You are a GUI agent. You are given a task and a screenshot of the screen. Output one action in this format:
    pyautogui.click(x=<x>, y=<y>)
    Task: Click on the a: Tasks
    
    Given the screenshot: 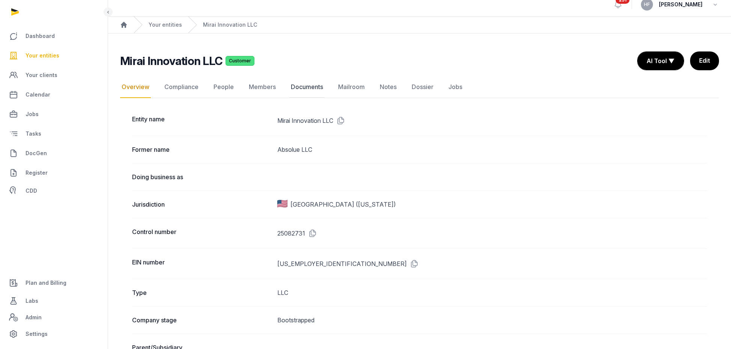 What is the action you would take?
    pyautogui.click(x=54, y=134)
    